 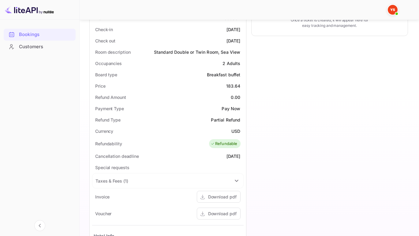 What do you see at coordinates (197, 52) in the screenshot?
I see `div: Standard Double or Twin Room, Sea View` at bounding box center [197, 52].